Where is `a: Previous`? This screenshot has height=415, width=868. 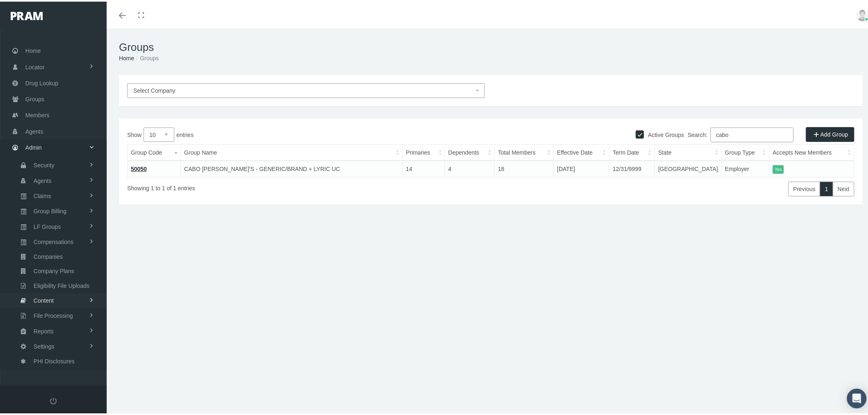 a: Previous is located at coordinates (805, 187).